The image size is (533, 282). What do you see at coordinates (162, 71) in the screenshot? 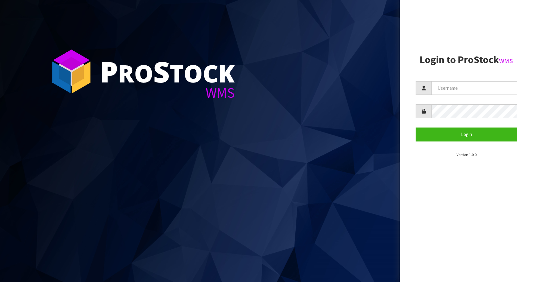
I see `span: S` at bounding box center [162, 71].